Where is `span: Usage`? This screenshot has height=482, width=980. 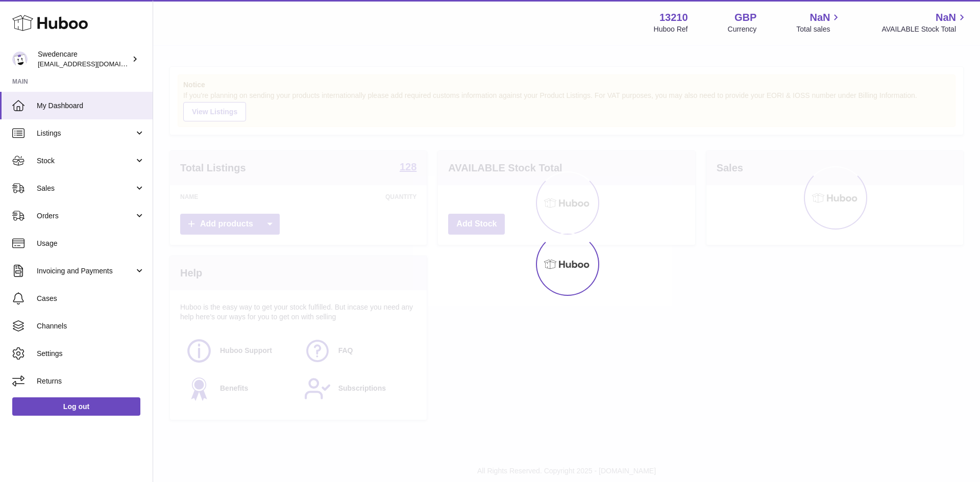
span: Usage is located at coordinates (91, 243).